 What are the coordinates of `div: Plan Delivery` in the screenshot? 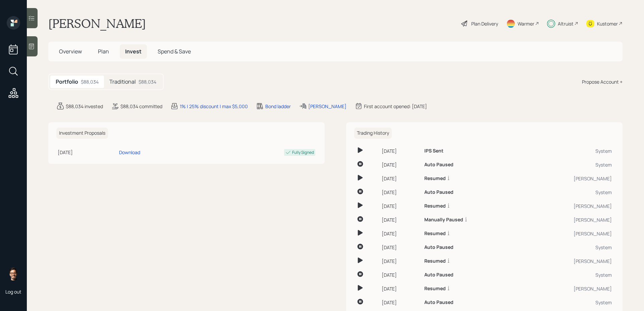 It's located at (484, 23).